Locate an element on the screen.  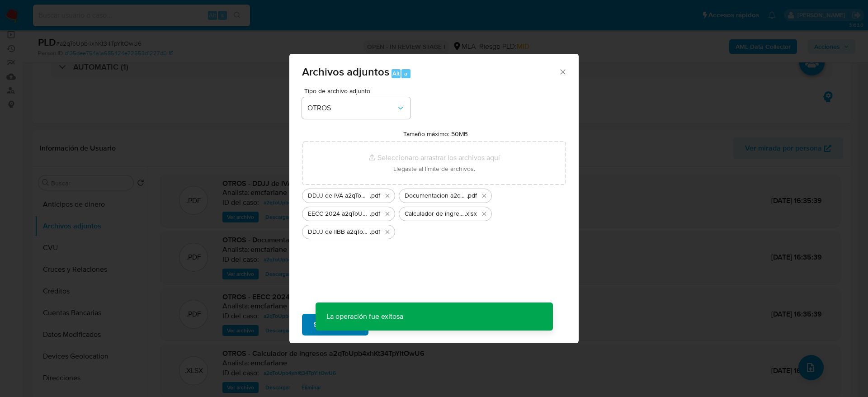
span: DDJJ de IIBB a2qToUpb4xhKt34TpYltOwU6 is located at coordinates (339, 232).